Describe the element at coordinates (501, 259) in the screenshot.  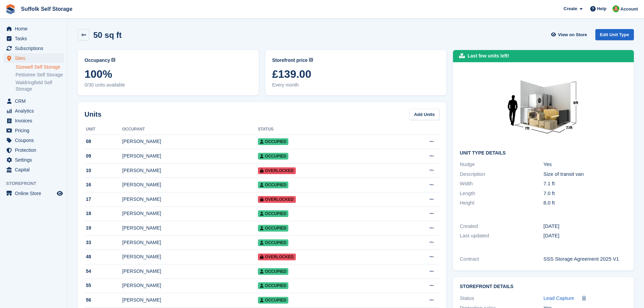
I see `div: Contract` at that location.